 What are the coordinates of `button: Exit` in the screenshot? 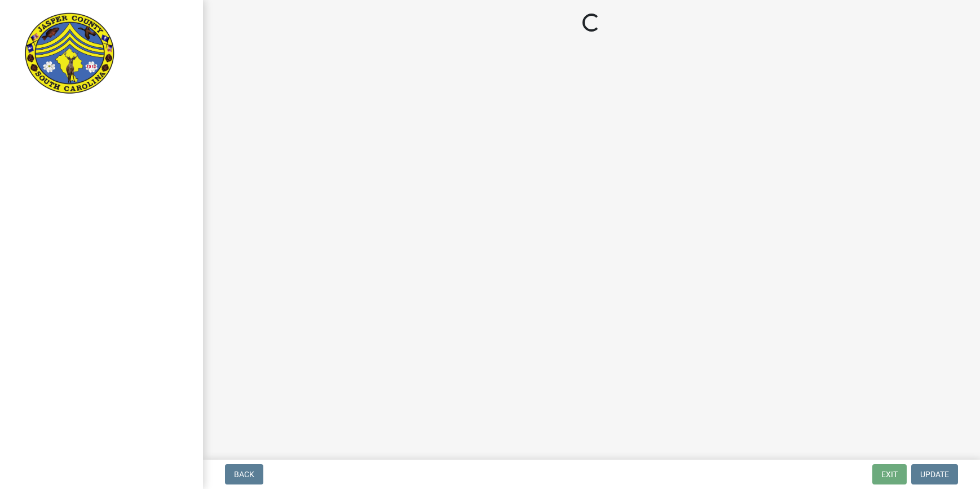 It's located at (890, 474).